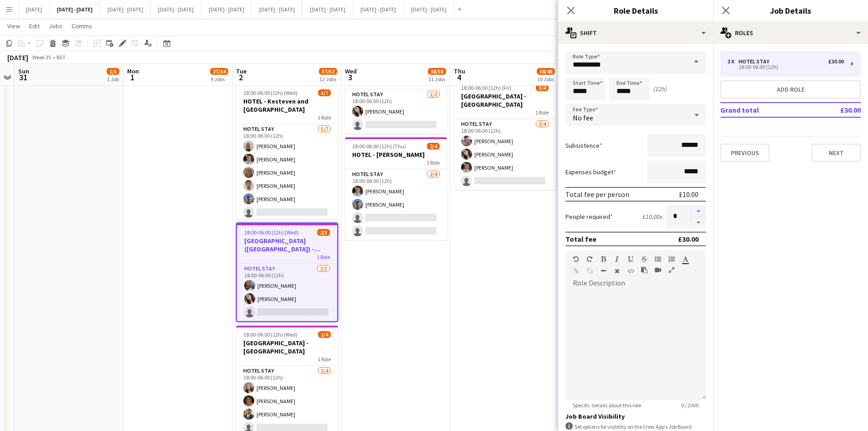 Image resolution: width=868 pixels, height=431 pixels. Describe the element at coordinates (41, 57) in the screenshot. I see `span: Week 35` at that location.